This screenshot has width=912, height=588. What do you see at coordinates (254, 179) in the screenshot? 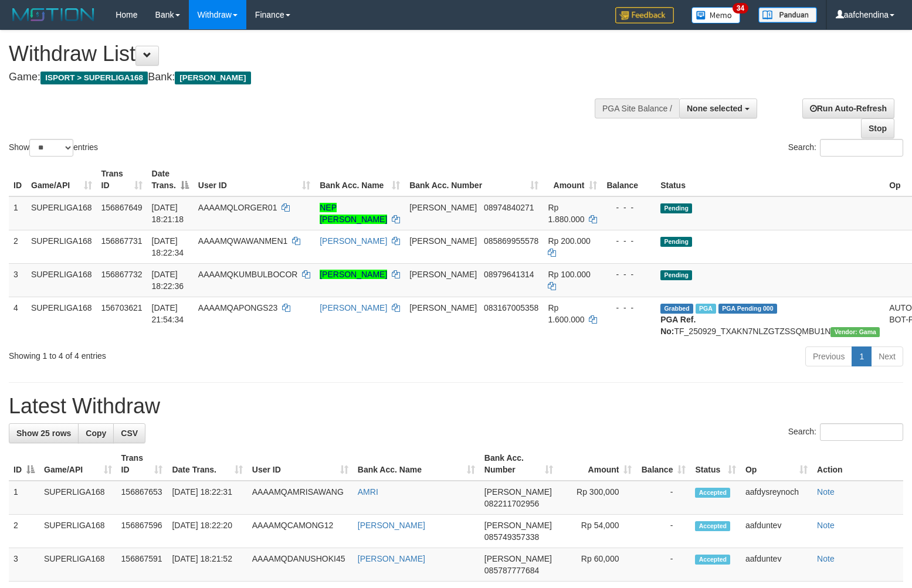
I see `th: User ID: activate to sort column ascending` at bounding box center [254, 179].